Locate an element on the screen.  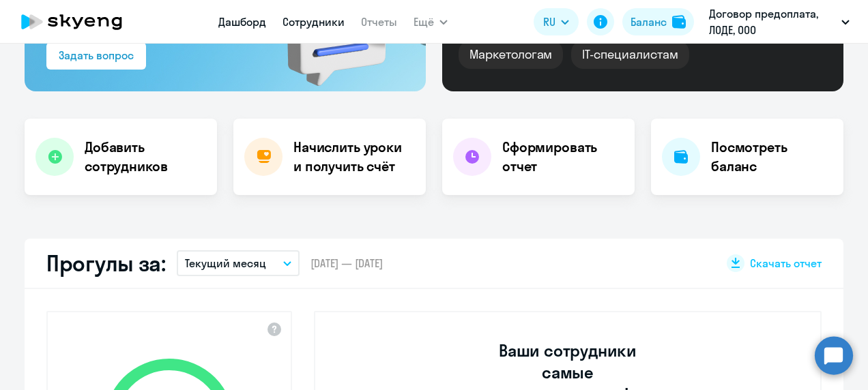
img: balance is located at coordinates (678, 22).